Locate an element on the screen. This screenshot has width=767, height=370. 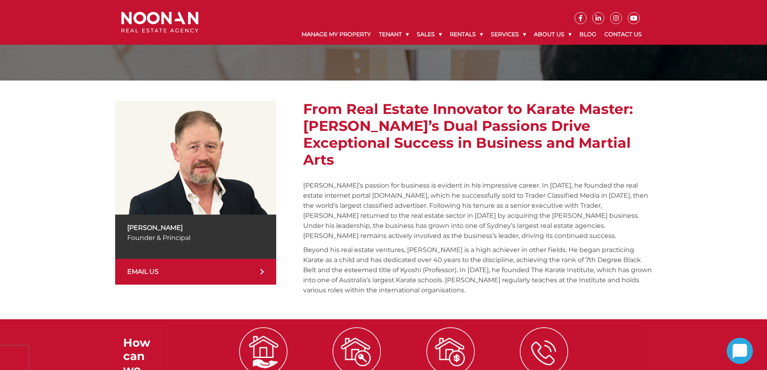
img: Michael Noonan is located at coordinates (196, 157).